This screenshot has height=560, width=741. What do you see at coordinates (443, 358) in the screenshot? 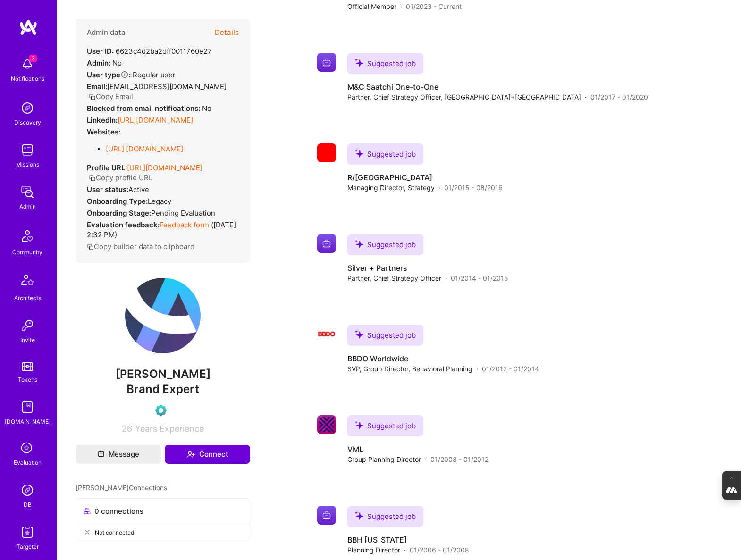
I see `h4: BBDO Worldwide` at bounding box center [443, 358].